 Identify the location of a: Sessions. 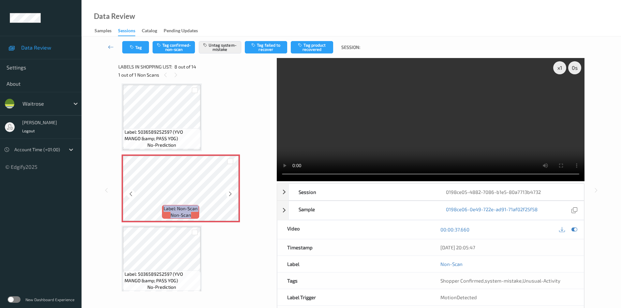
(130, 31).